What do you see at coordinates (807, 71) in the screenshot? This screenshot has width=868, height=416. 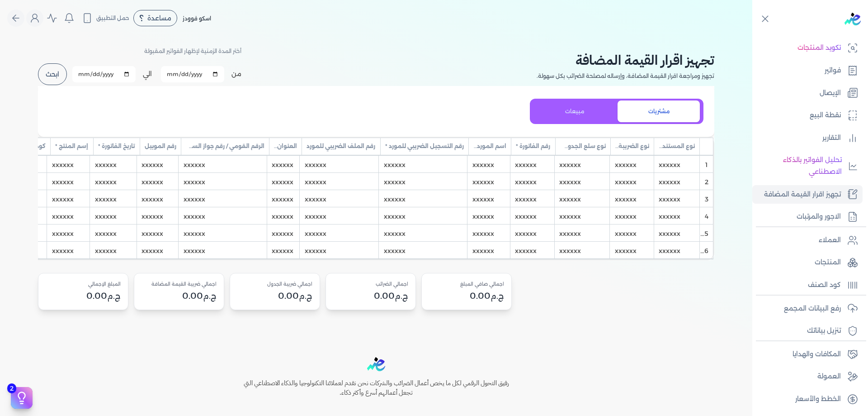 I see `a: فواتير` at bounding box center [807, 71].